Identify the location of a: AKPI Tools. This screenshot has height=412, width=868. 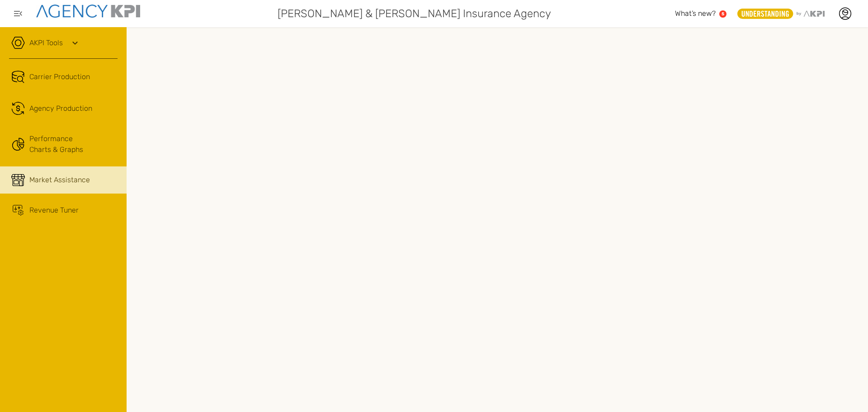
(46, 43).